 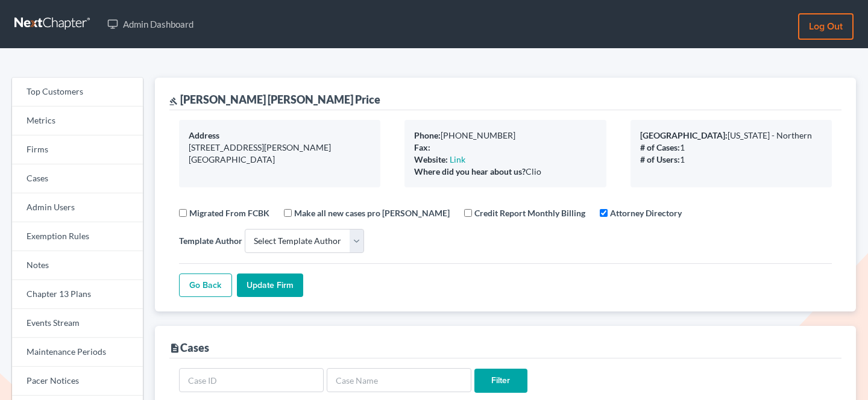 What do you see at coordinates (77, 324) in the screenshot?
I see `a: Events Stream` at bounding box center [77, 324].